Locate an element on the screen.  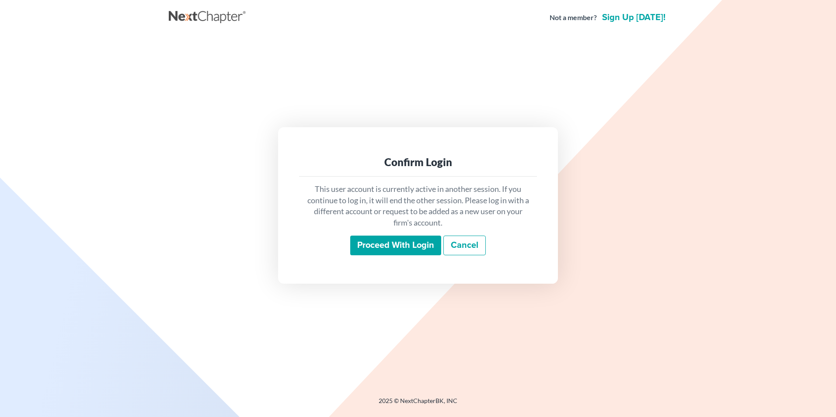
p: This user account is currently active in another session. If you continue to log in, it will end ... is located at coordinates (418, 206).